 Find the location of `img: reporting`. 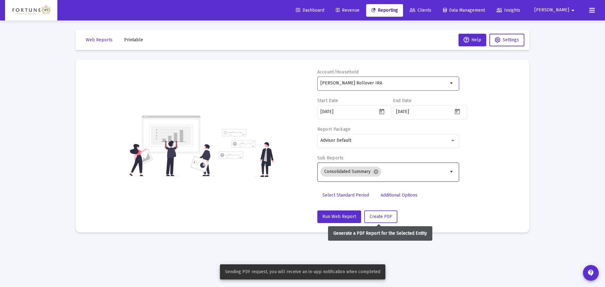

img: reporting is located at coordinates (172, 146).